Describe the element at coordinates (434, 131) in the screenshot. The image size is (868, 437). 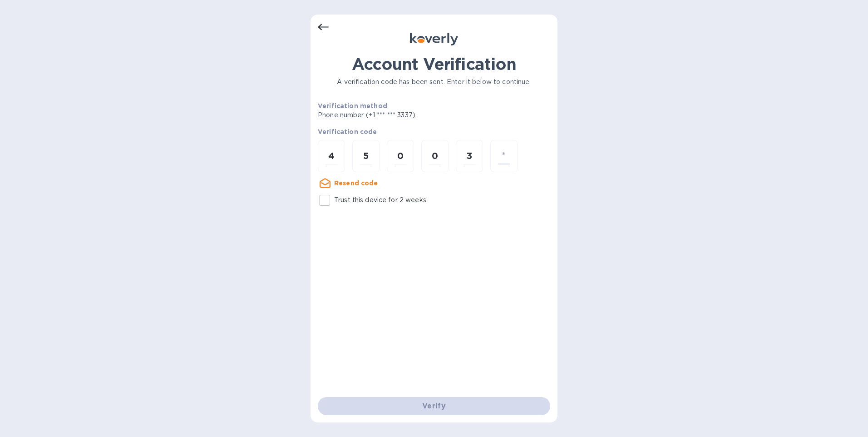
I see `p: Verification code` at that location.